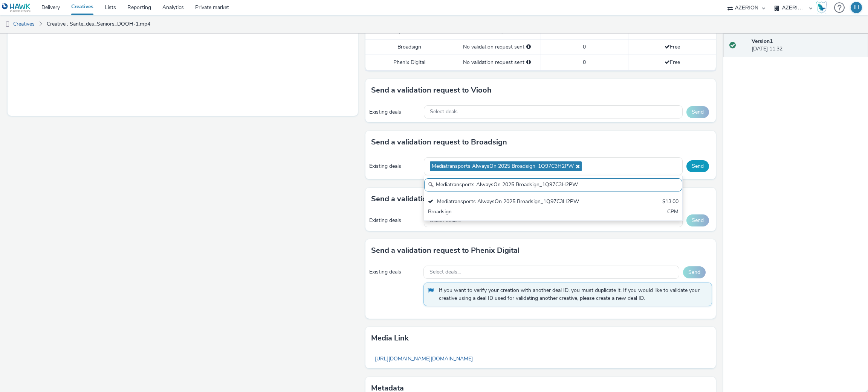 The width and height of the screenshot is (868, 392). I want to click on div: Please select a deal below and click on Send to send a validation request to Broadsign., so click(529, 47).